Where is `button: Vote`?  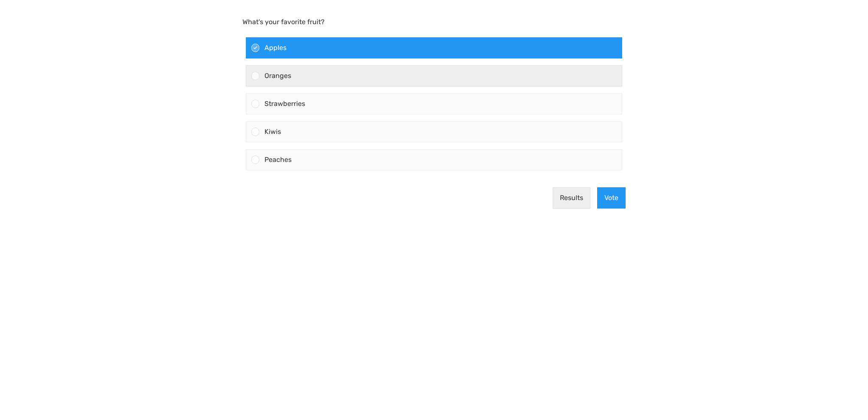 button: Vote is located at coordinates (611, 198).